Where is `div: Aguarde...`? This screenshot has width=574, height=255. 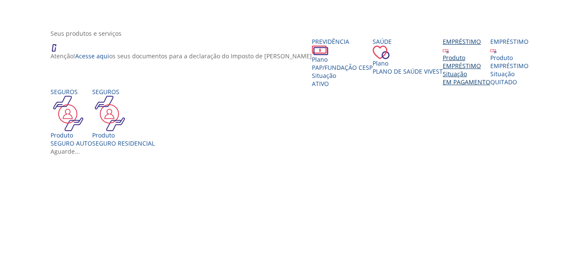 div: Aguarde... is located at coordinates (290, 151).